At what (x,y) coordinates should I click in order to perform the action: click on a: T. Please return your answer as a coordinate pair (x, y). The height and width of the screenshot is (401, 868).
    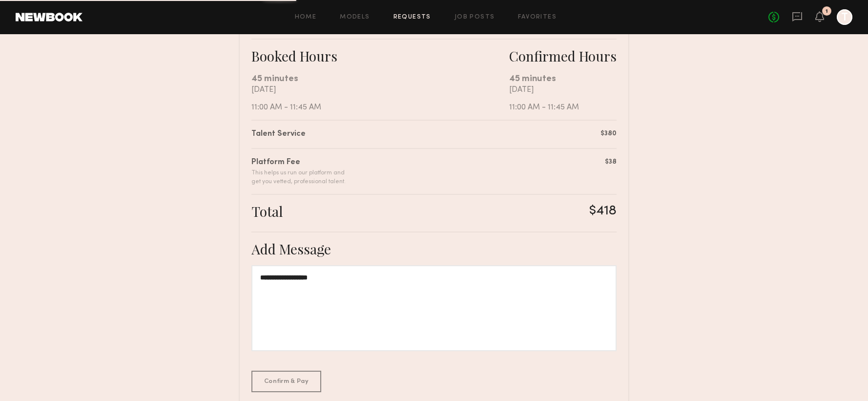
    Looking at the image, I should click on (845, 17).